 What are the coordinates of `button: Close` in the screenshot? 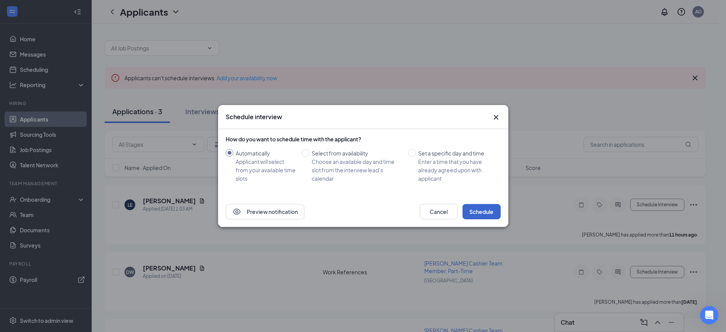 It's located at (496, 117).